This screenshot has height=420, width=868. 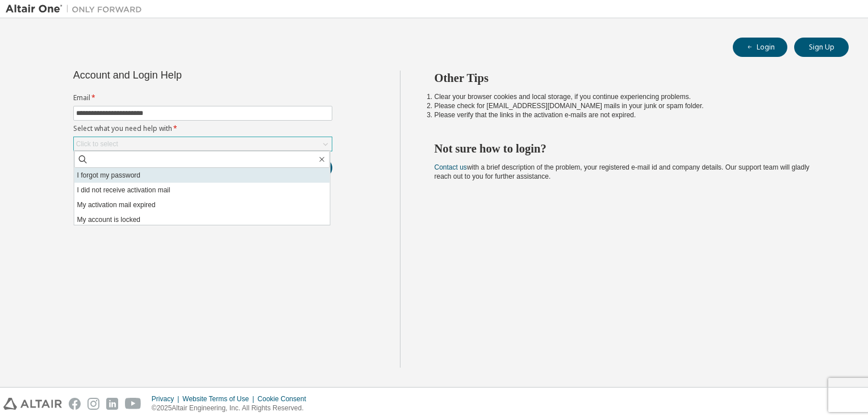 I want to click on div: Privacy, so click(x=167, y=399).